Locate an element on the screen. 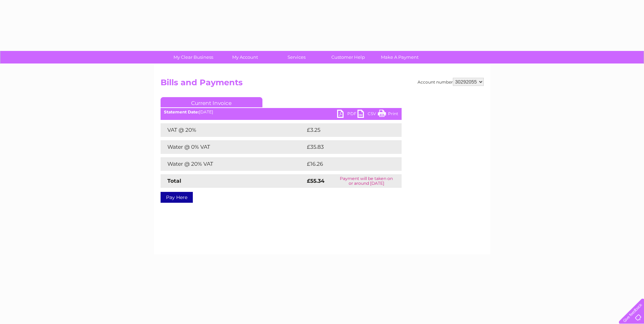 This screenshot has width=644, height=324. a: Current Invoice is located at coordinates (211, 102).